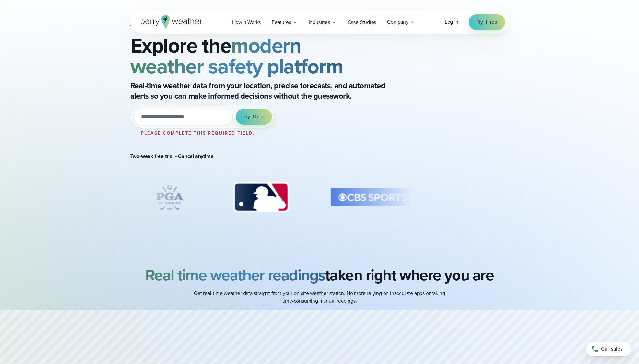 The height and width of the screenshot is (364, 639). What do you see at coordinates (612, 349) in the screenshot?
I see `span: Call sales` at bounding box center [612, 349].